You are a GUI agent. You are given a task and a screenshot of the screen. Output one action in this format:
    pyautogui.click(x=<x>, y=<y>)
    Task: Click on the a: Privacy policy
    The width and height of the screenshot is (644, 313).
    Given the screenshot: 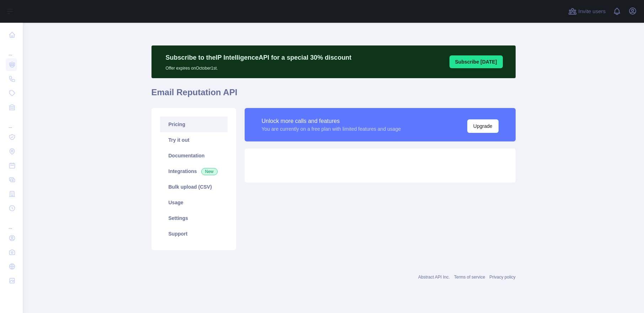 What is the action you would take?
    pyautogui.click(x=502, y=277)
    